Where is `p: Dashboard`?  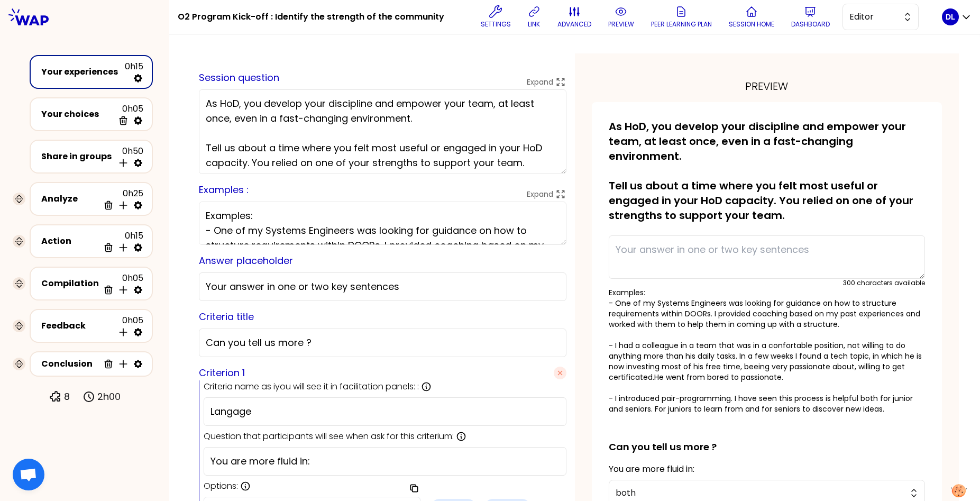
p: Dashboard is located at coordinates (810, 24).